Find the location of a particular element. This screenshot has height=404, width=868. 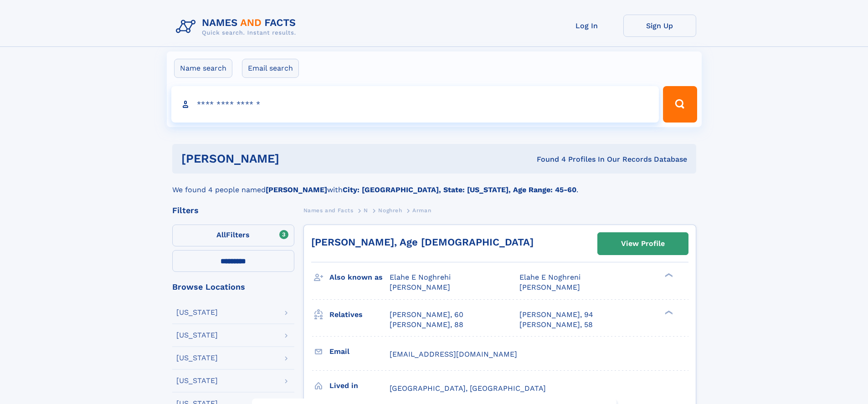

div: Browse Locations is located at coordinates (234, 286).